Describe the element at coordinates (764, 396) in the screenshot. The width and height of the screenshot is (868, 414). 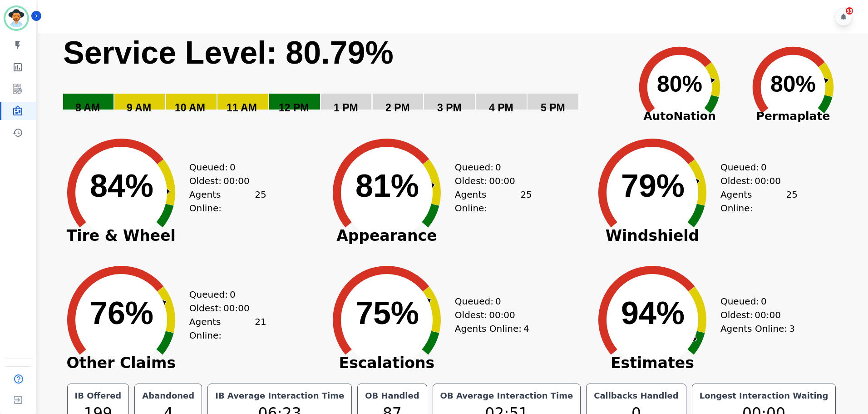
I see `div: Longest Interaction Waiting` at that location.